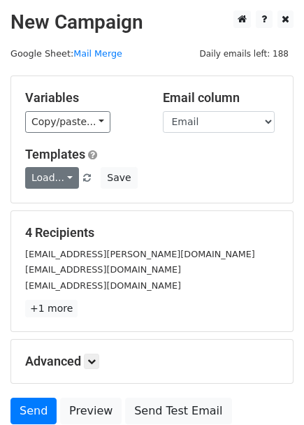 Image resolution: width=304 pixels, height=425 pixels. I want to click on a: Send Test Email, so click(178, 411).